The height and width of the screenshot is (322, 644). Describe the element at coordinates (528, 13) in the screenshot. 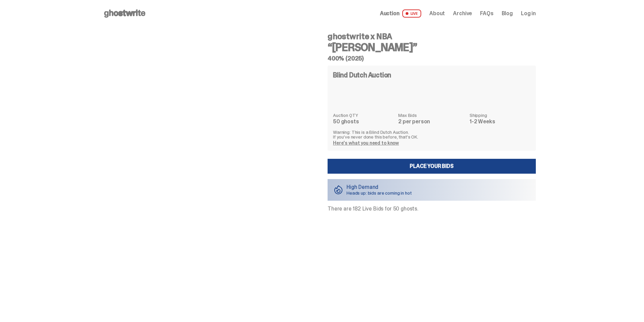

I see `a: Log in` at that location.